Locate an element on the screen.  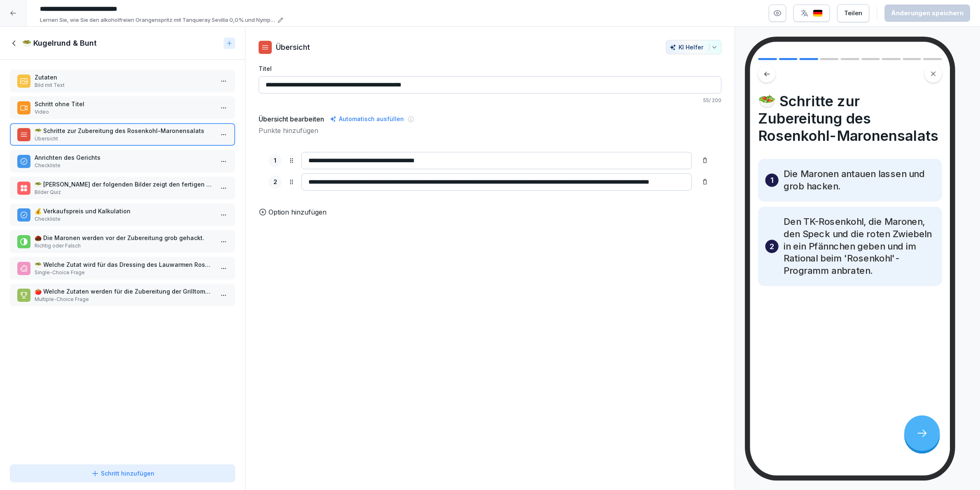
p: Bild mit Text is located at coordinates (124, 85).